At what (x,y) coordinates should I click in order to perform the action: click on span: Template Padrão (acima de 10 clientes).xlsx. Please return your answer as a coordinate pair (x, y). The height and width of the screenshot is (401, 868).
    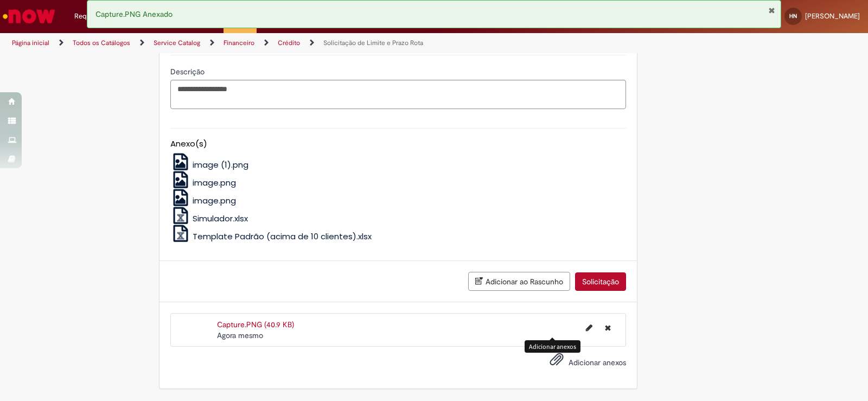
    Looking at the image, I should click on (282, 236).